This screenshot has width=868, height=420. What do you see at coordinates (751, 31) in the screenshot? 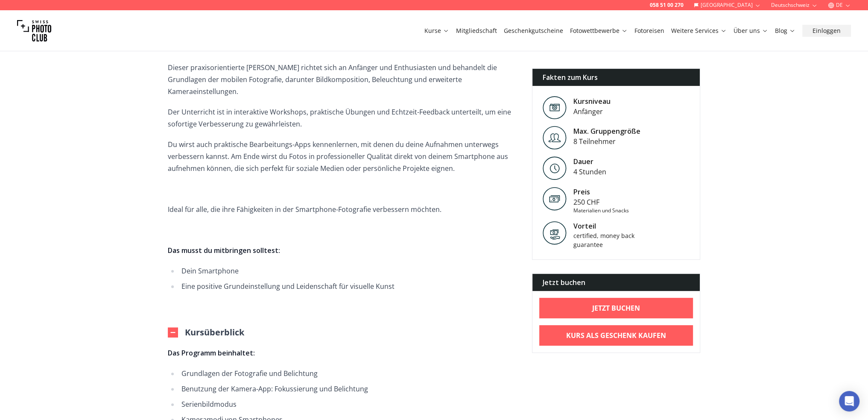
I see `a: Über uns` at bounding box center [751, 31].